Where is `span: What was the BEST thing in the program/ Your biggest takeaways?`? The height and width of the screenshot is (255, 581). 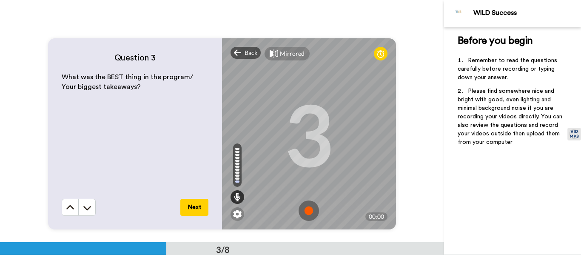 span: What was the BEST thing in the program/ Your biggest takeaways? is located at coordinates (128, 82).